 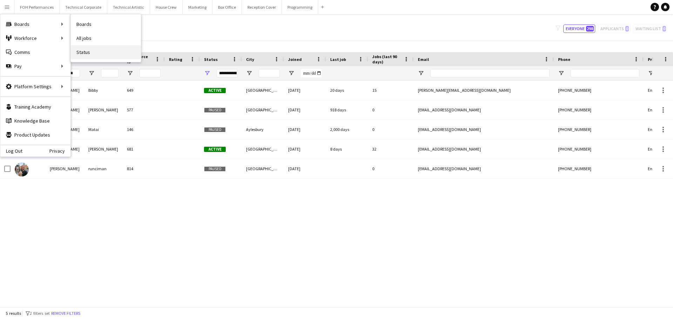 I want to click on input: City Filter Input, so click(x=269, y=73).